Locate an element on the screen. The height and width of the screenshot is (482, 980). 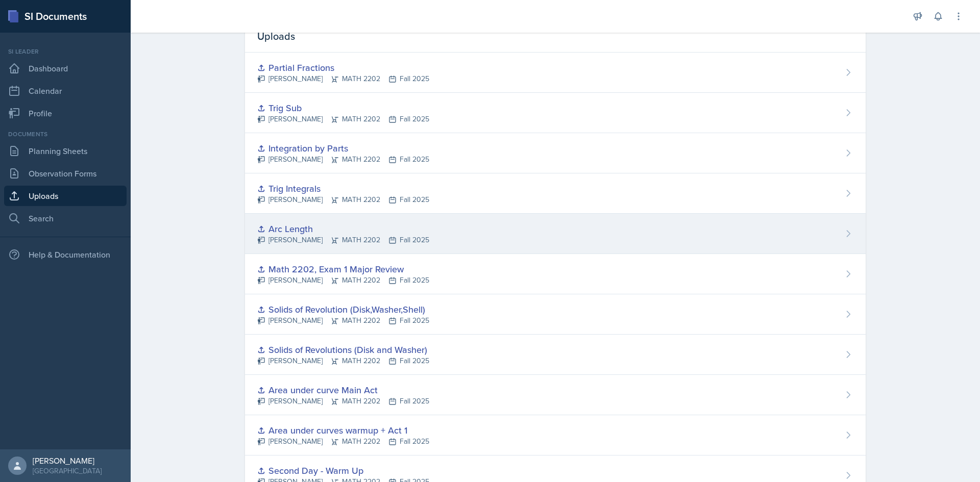
a: Dashboard is located at coordinates (66, 69).